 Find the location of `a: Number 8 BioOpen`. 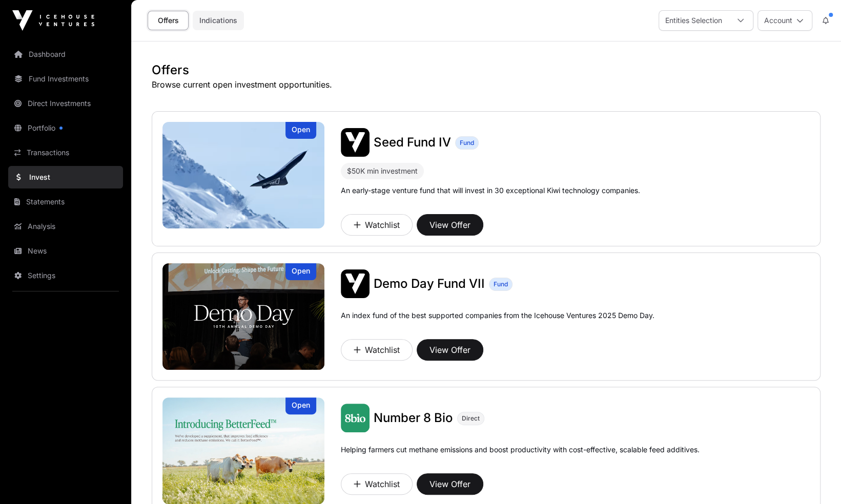

a: Number 8 BioOpen is located at coordinates (243, 451).